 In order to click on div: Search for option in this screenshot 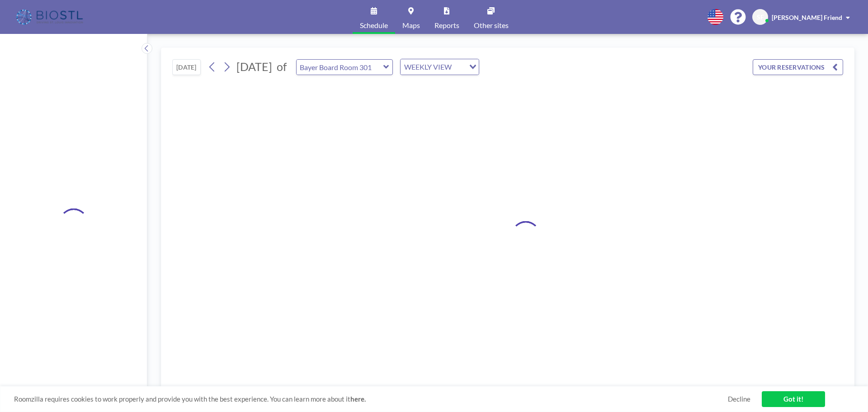, I will do `click(440, 67)`.